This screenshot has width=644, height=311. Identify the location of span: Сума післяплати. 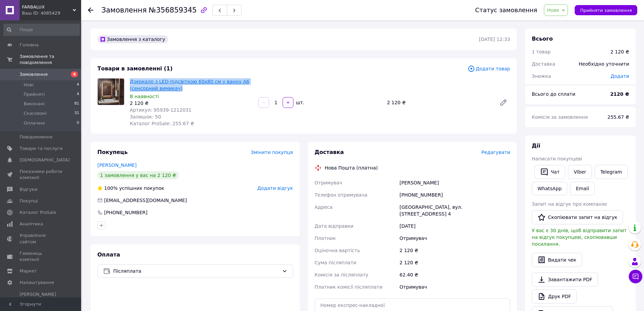
(336, 262).